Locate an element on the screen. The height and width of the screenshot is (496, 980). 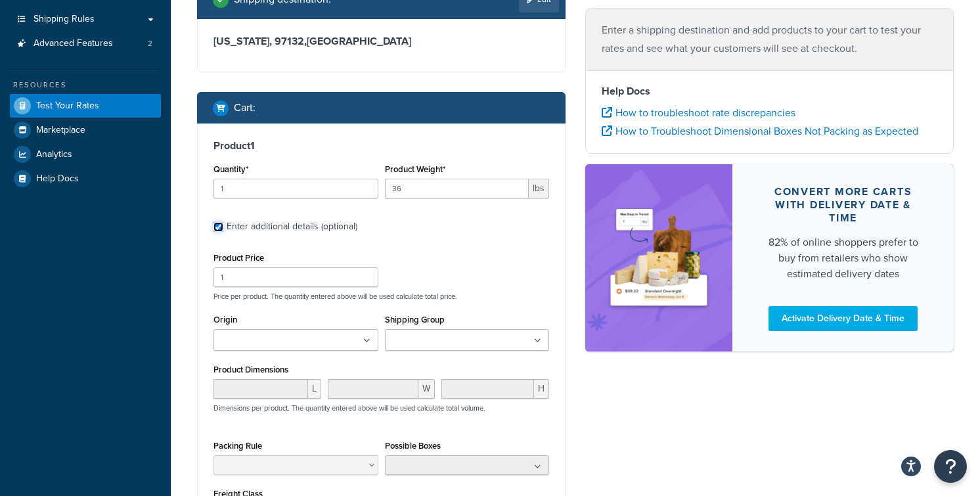
label: Product Weight* is located at coordinates (415, 169).